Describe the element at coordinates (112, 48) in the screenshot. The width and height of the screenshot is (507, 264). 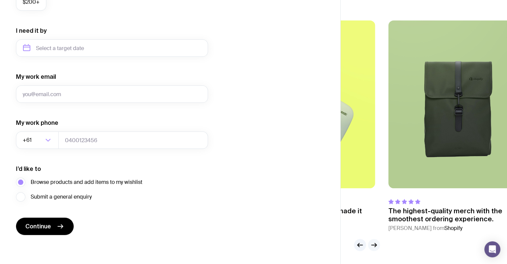
I see `input: Select a target date` at that location.